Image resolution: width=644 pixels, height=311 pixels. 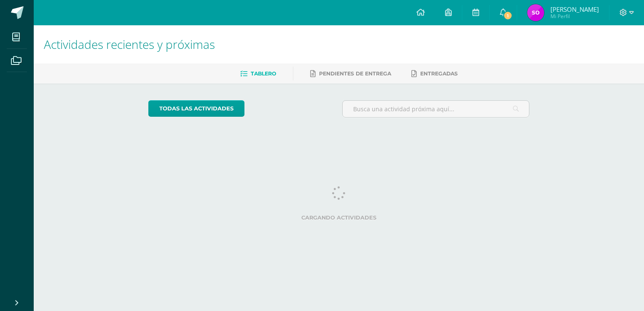 I want to click on a: todas las Actividades, so click(x=196, y=109).